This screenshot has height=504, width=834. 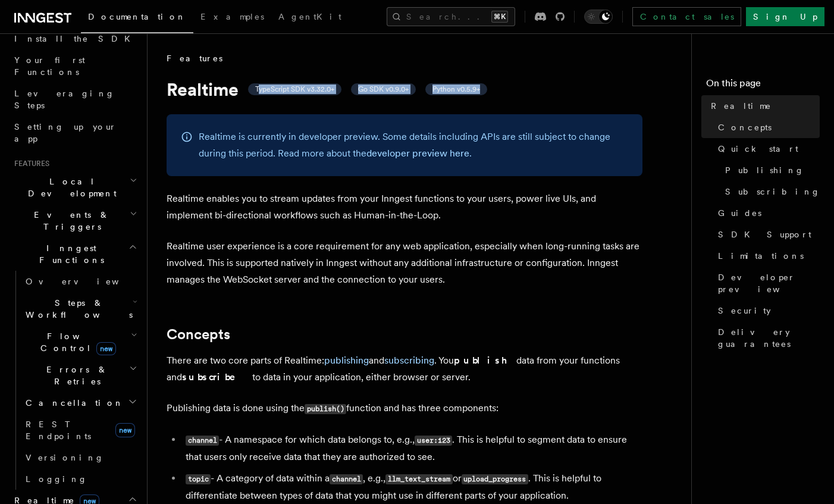 I want to click on span: Developer preview, so click(x=769, y=283).